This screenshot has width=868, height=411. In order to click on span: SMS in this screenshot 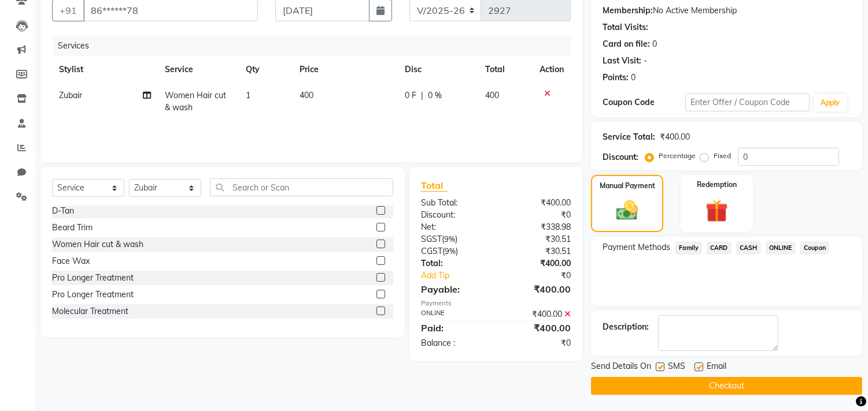, I will do `click(676, 367)`.